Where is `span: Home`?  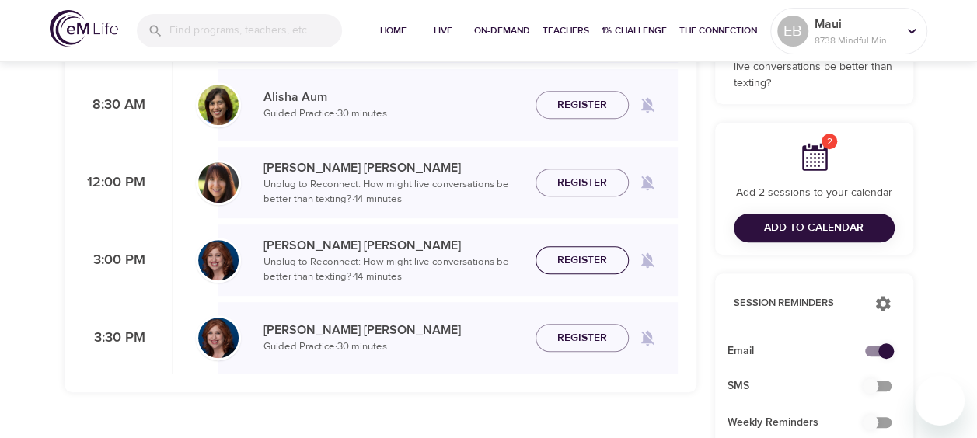
span: Home is located at coordinates (393, 30).